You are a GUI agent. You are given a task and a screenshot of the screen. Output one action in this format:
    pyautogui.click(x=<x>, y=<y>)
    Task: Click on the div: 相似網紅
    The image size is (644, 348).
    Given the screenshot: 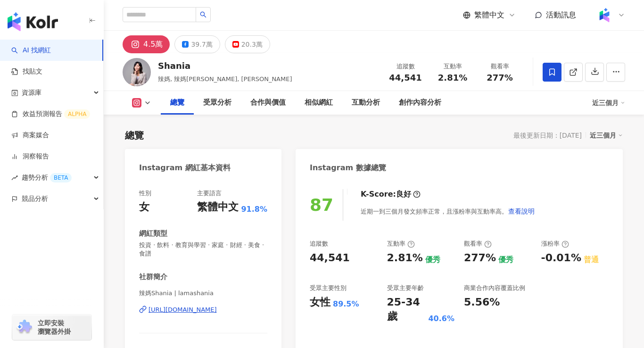 What is the action you would take?
    pyautogui.click(x=319, y=103)
    